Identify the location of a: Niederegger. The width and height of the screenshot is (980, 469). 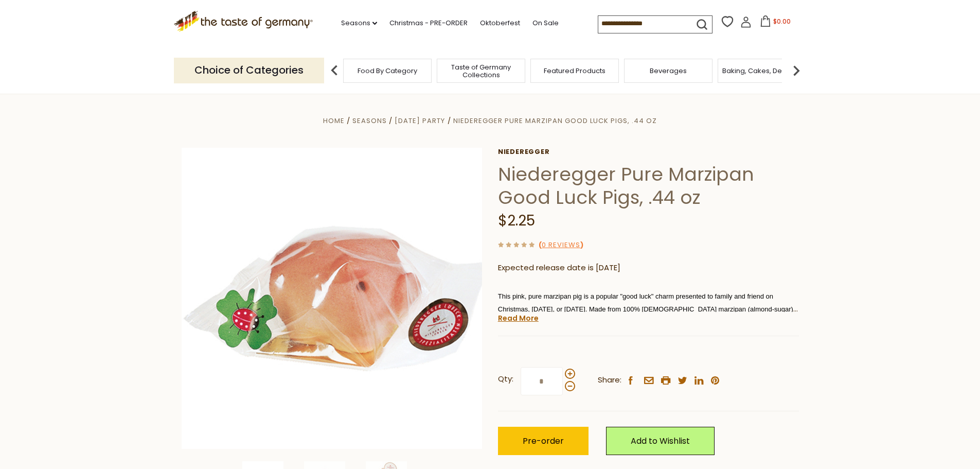
(648, 152).